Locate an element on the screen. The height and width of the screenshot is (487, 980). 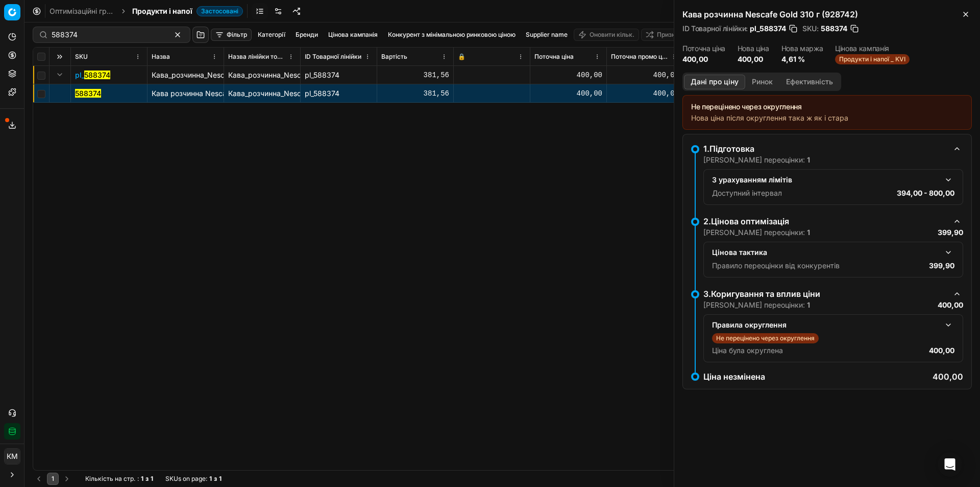
span: Вартість is located at coordinates (394, 56).